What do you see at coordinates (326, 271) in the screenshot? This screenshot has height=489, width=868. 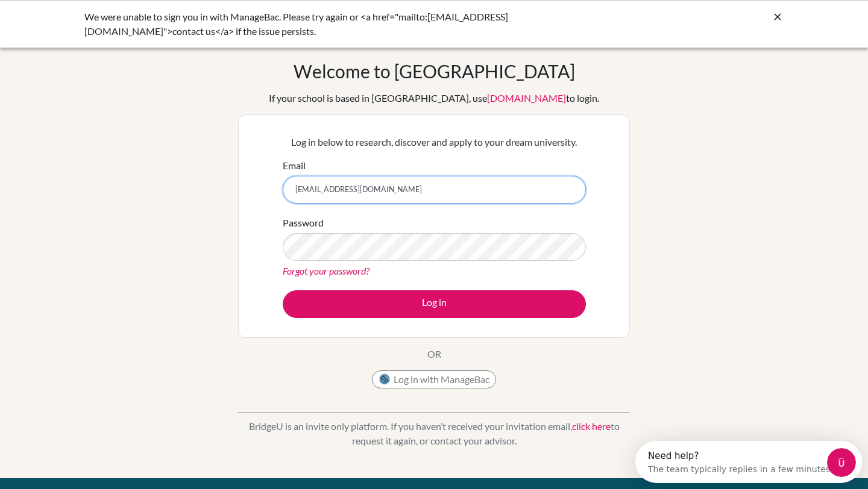 I see `a: Forgot your password?` at bounding box center [326, 271].